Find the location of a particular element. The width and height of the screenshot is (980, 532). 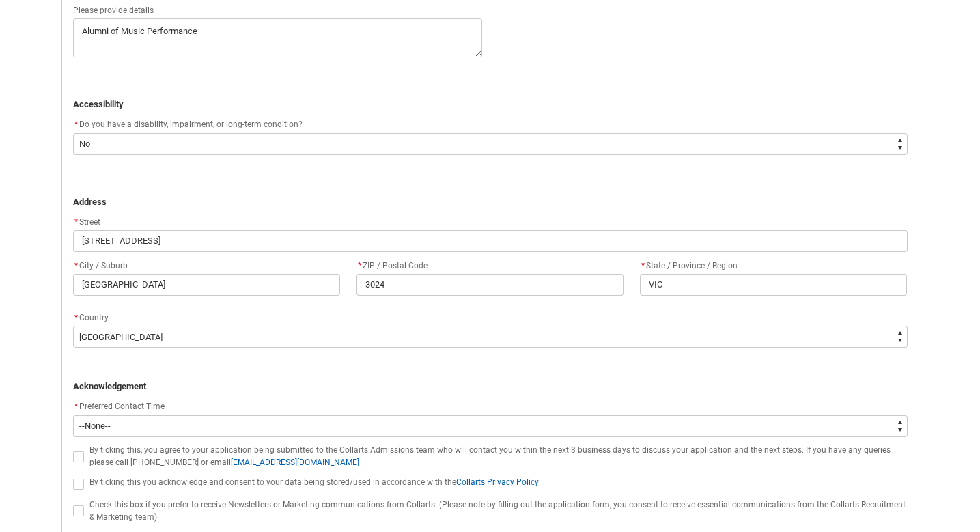

span: Please provide details is located at coordinates (113, 10).